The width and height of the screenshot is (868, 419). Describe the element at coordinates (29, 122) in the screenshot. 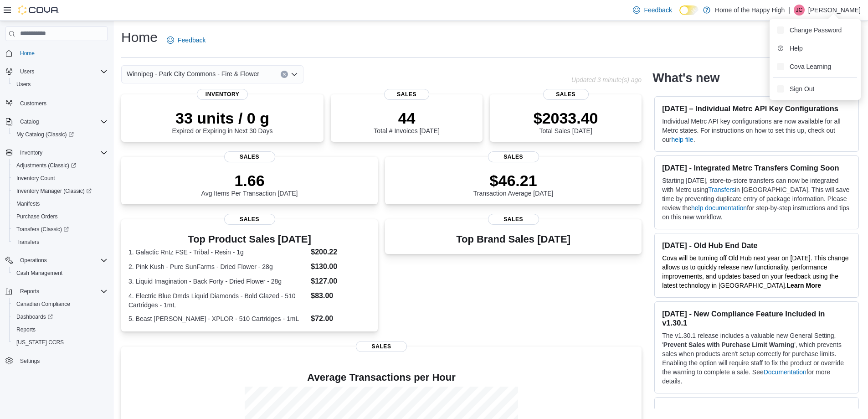

I see `button: Catalog` at that location.